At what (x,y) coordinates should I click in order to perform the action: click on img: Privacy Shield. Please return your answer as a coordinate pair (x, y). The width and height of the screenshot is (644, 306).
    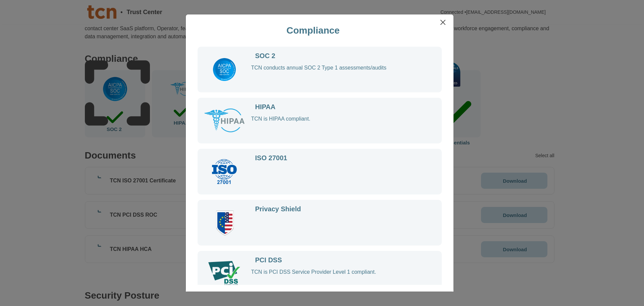
    Looking at the image, I should click on (224, 222).